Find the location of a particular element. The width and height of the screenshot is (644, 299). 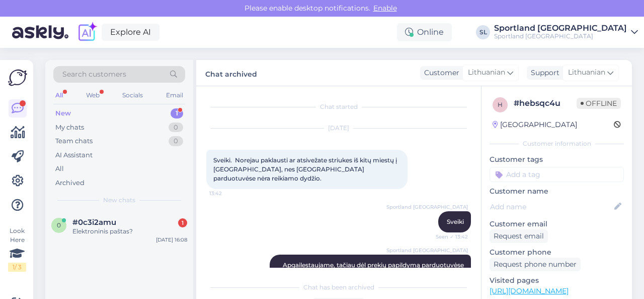

div: Request phone number is located at coordinates (535, 264).